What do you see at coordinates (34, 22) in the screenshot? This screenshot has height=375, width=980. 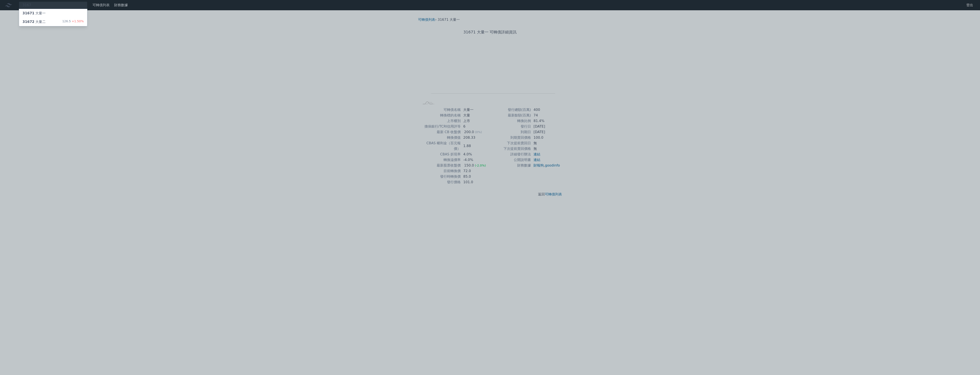 I see `div: 大量二` at bounding box center [34, 22].